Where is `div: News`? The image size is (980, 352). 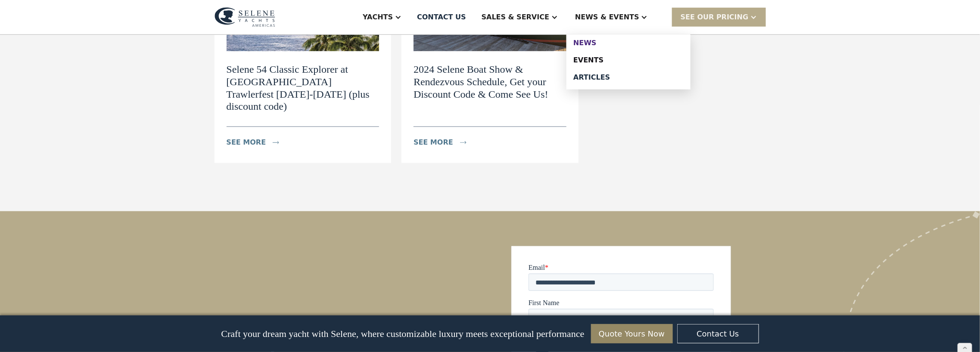
div: News is located at coordinates (628, 43).